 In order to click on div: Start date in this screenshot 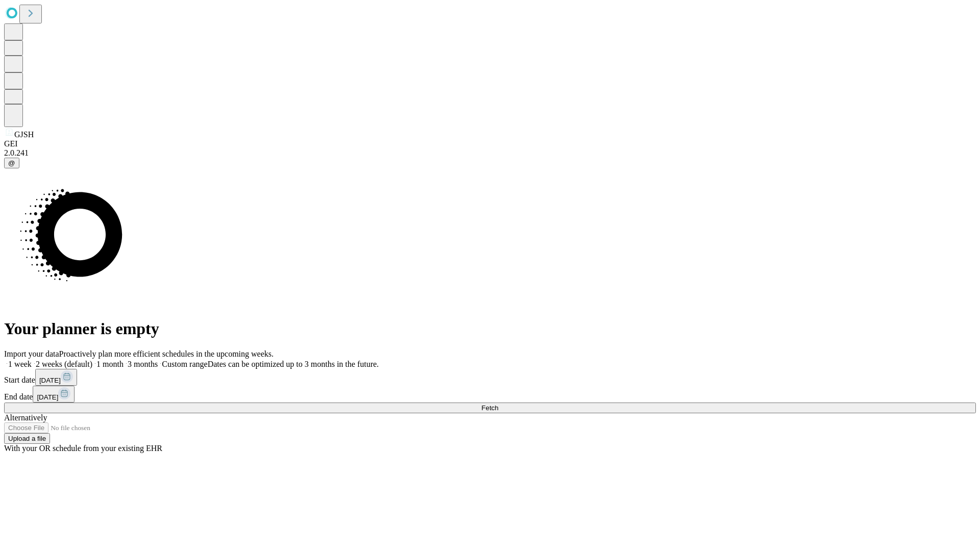, I will do `click(490, 377)`.